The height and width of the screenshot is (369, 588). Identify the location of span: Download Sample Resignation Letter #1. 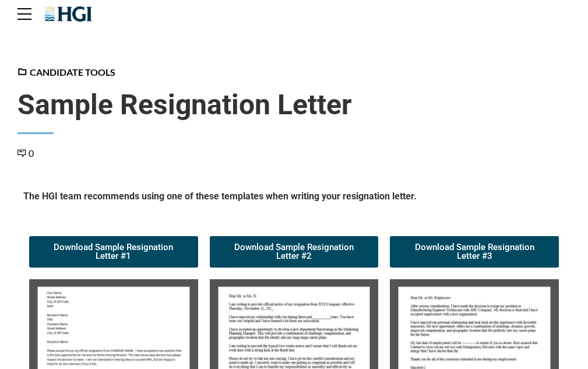
(113, 252).